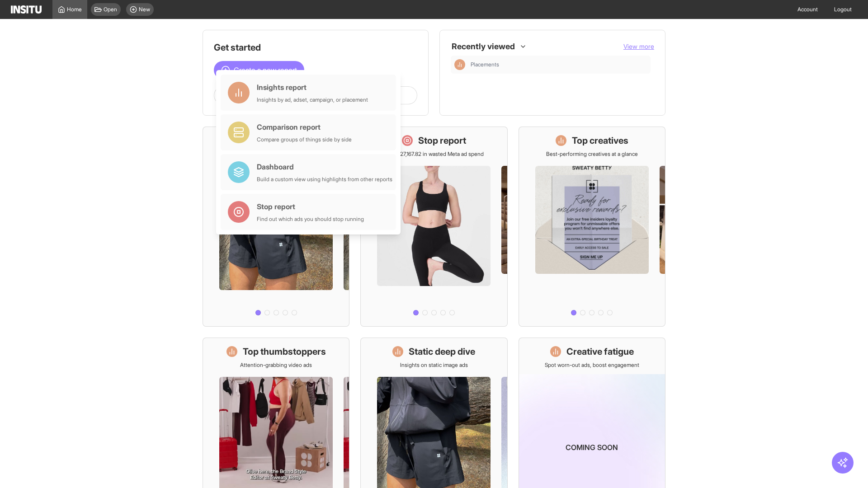 The image size is (868, 488). Describe the element at coordinates (600, 141) in the screenshot. I see `h1: Top creatives` at that location.